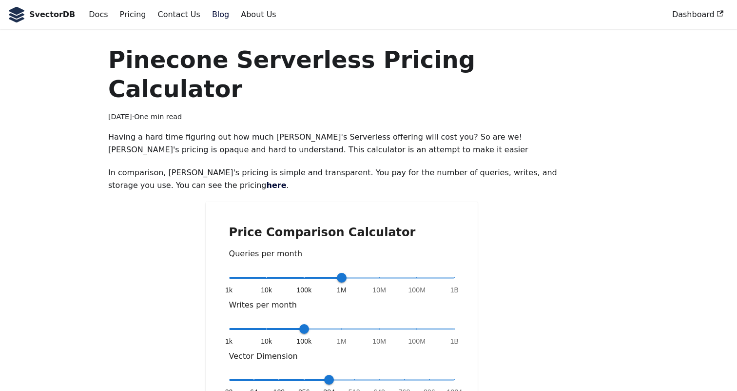 The width and height of the screenshot is (737, 391). What do you see at coordinates (342, 254) in the screenshot?
I see `p: Queries per month` at bounding box center [342, 254].